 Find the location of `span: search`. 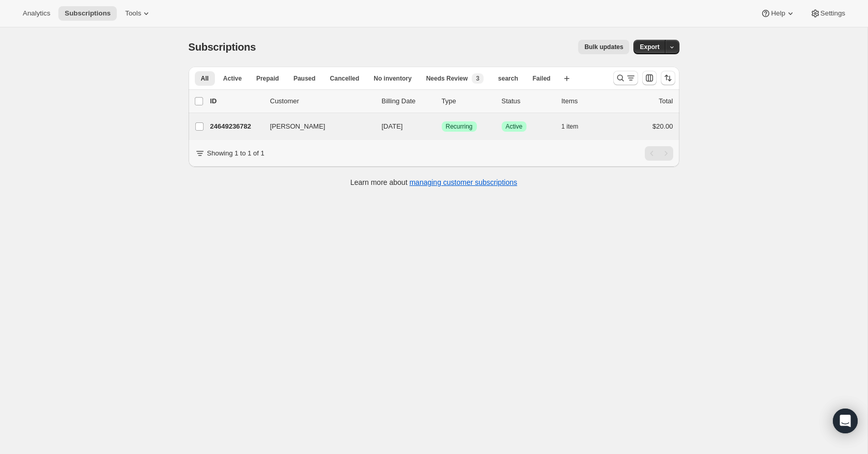

span: search is located at coordinates (508, 78).